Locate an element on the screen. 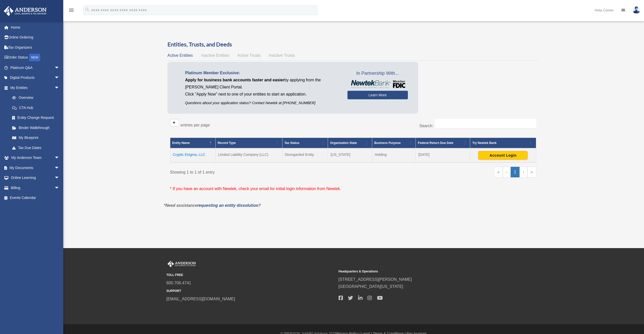 The image size is (644, 334). a: Digital Productsarrow_drop_down is located at coordinates (35, 78).